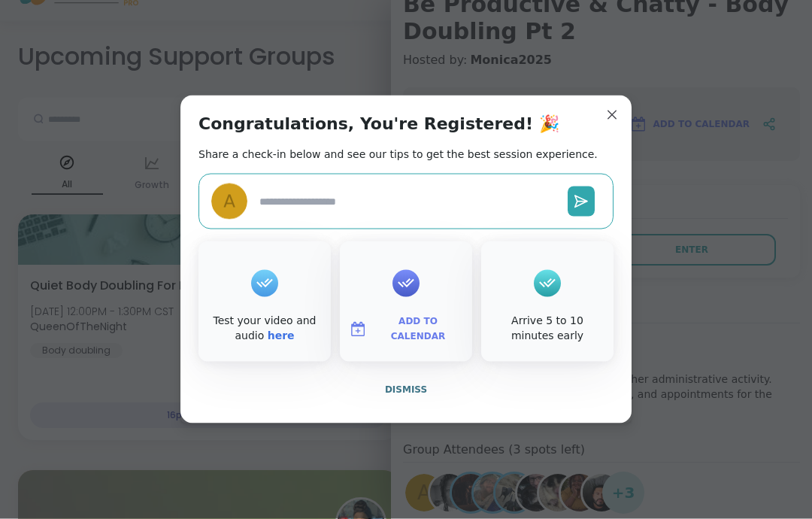  Describe the element at coordinates (265, 327) in the screenshot. I see `div: Test your video and audio` at that location.